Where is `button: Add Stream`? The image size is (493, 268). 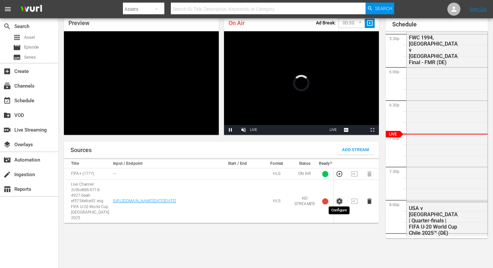
button: Add Stream is located at coordinates (356, 150).